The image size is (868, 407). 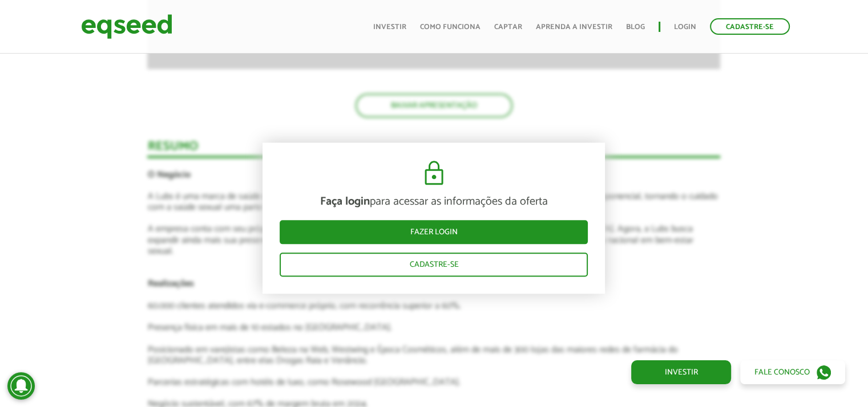 I want to click on a: Blog, so click(x=636, y=27).